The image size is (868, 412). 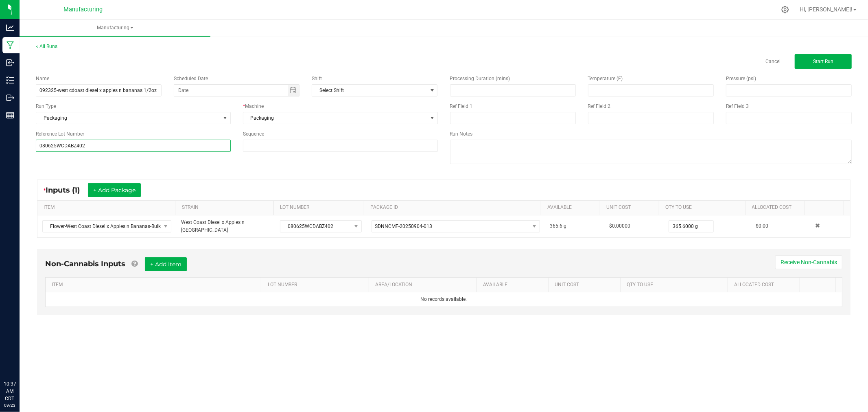 What do you see at coordinates (424, 285) in the screenshot?
I see `a: AREA/LOCATIONSortable` at bounding box center [424, 285].